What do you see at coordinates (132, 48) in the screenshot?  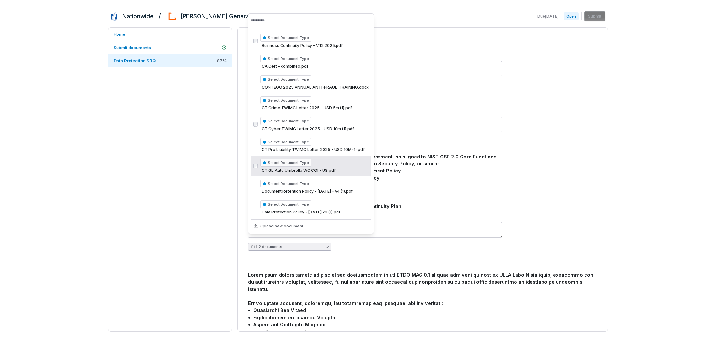 I see `span: Submit documents` at bounding box center [132, 48].